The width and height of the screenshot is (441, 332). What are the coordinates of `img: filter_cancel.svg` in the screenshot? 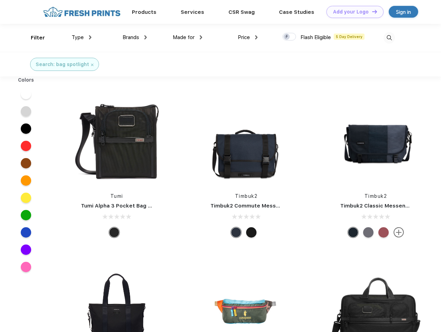 It's located at (92, 65).